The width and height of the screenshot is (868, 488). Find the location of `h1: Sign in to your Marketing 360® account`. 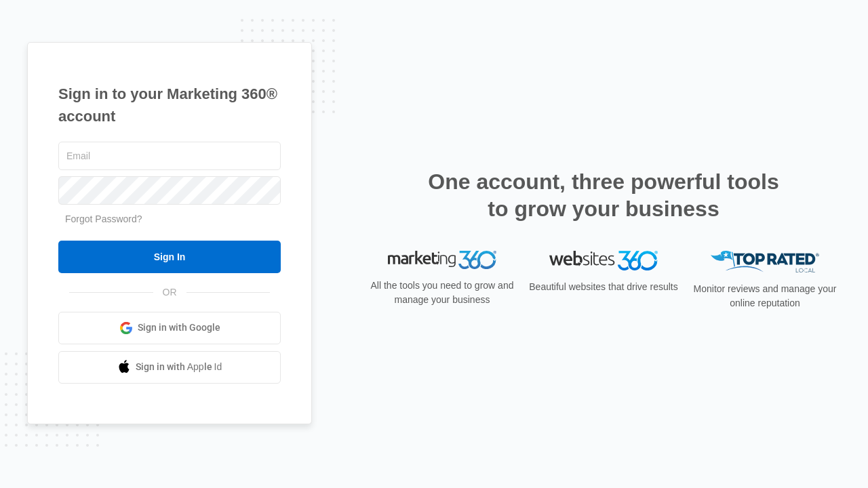

h1: Sign in to your Marketing 360® account is located at coordinates (169, 105).